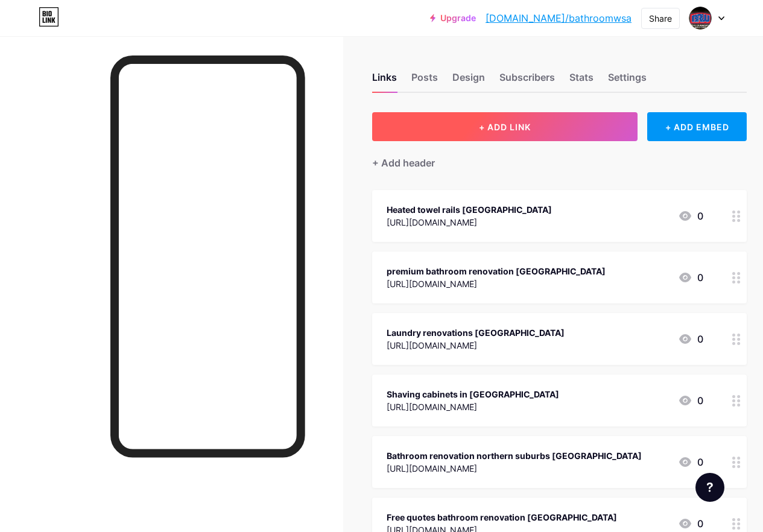  What do you see at coordinates (528, 81) in the screenshot?
I see `div: Subscribers` at bounding box center [528, 81].